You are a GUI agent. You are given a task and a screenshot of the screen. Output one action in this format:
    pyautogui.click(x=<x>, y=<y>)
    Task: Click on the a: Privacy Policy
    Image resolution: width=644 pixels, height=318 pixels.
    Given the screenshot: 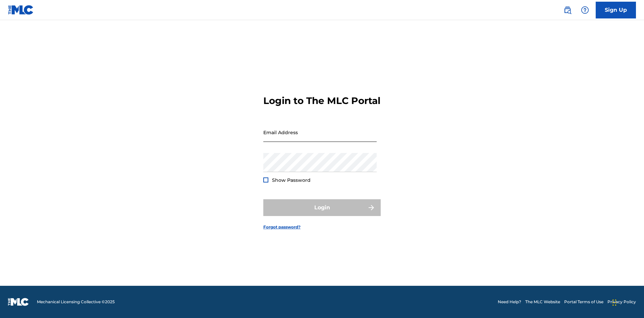 What is the action you would take?
    pyautogui.click(x=622, y=302)
    